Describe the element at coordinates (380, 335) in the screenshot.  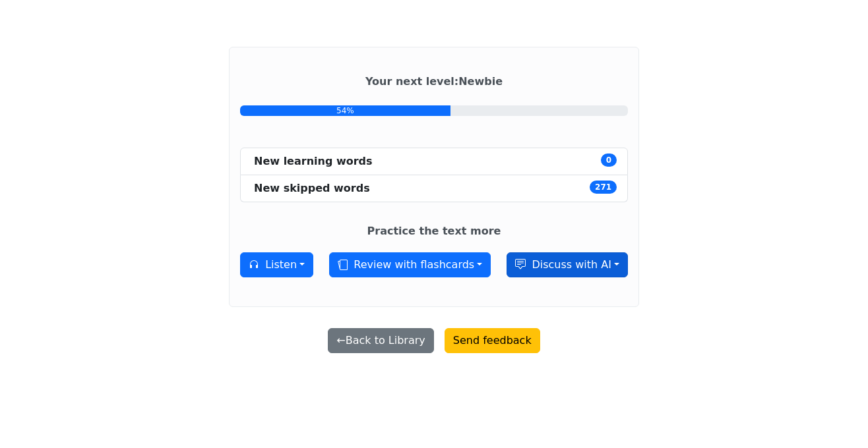
I see `a: ←Back to Library` at that location.